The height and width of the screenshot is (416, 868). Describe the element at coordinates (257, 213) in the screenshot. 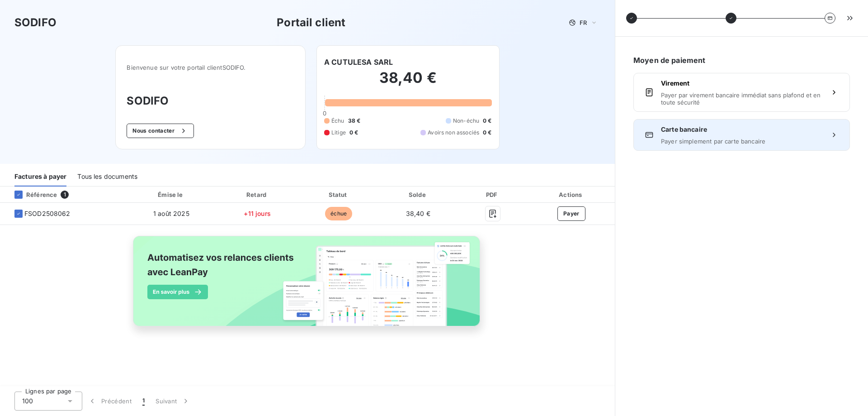

I see `span: +11 jours` at that location.